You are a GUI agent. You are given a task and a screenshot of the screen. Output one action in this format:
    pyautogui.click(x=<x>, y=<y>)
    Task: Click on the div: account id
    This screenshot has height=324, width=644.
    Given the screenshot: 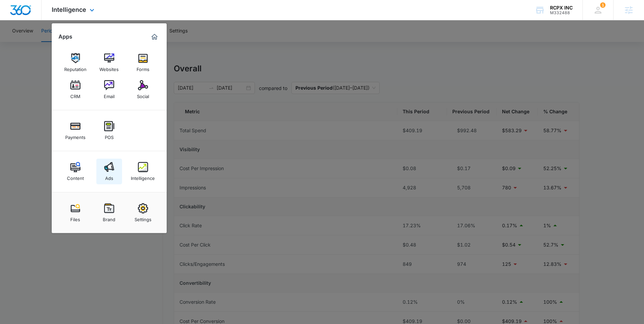 What is the action you would take?
    pyautogui.click(x=561, y=13)
    